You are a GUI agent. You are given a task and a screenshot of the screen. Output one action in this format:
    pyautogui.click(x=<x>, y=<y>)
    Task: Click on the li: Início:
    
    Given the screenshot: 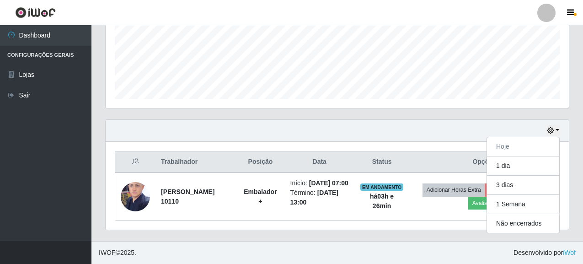 What is the action you would take?
    pyautogui.click(x=320, y=183)
    